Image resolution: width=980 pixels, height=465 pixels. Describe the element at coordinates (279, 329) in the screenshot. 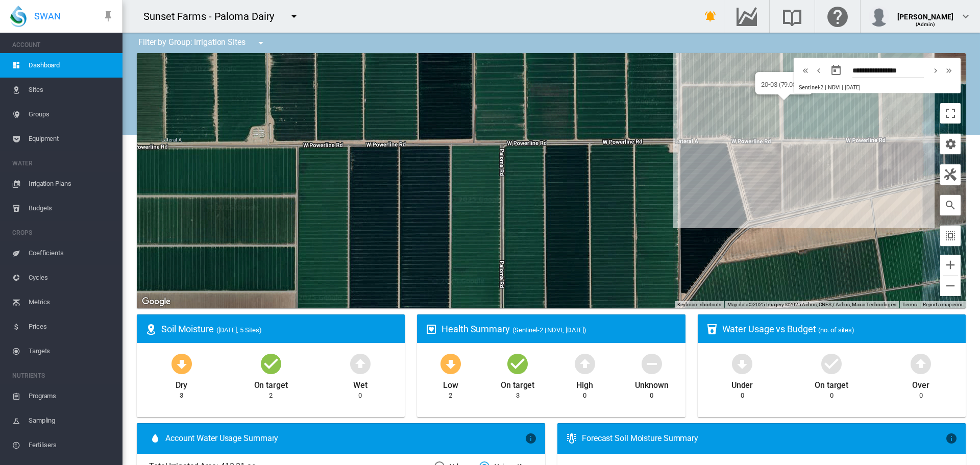

I see `div: Soil Moisture` at that location.